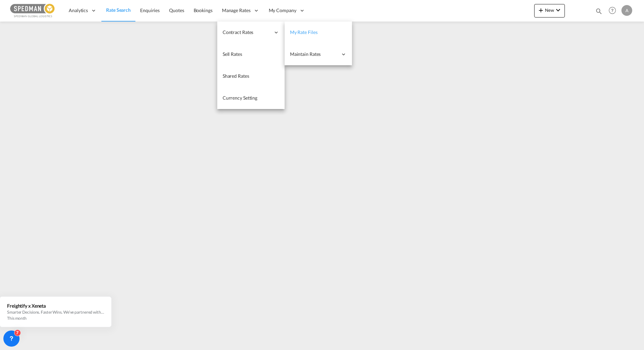  Describe the element at coordinates (626, 10) in the screenshot. I see `div: A` at that location.